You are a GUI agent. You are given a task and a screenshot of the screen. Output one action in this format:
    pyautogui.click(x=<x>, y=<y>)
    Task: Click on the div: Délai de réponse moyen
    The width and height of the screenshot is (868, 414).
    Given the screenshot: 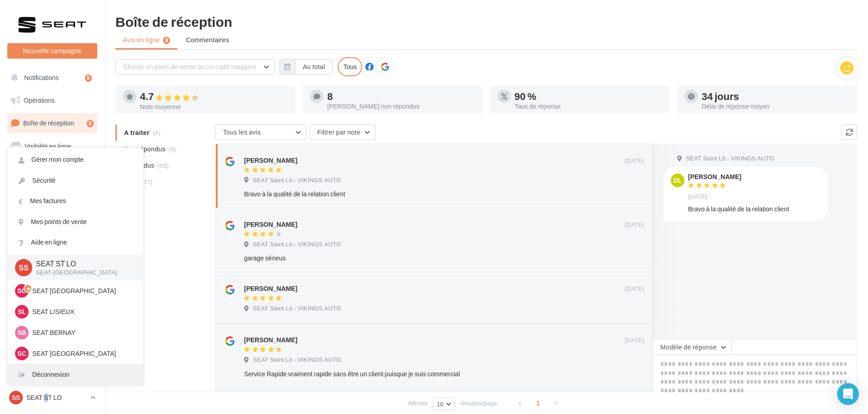 What is the action you would take?
    pyautogui.click(x=776, y=106)
    